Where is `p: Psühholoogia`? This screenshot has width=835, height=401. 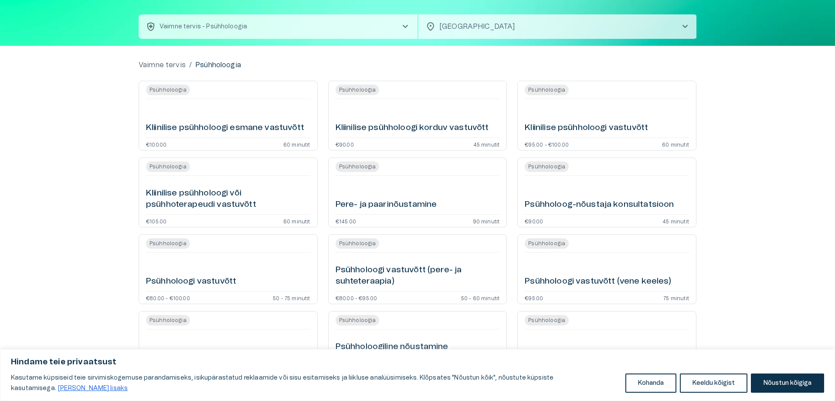
p: Psühholoogia is located at coordinates (218, 65).